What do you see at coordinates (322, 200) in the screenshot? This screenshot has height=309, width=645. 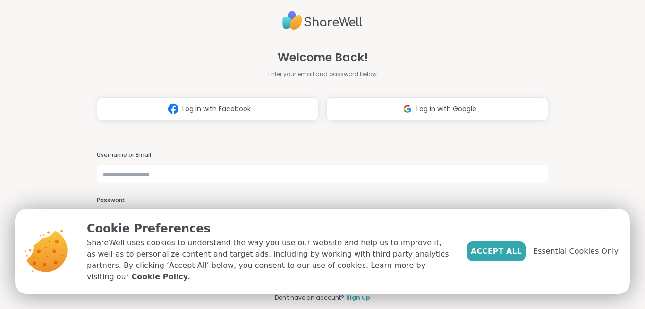 I see `h3: Password` at bounding box center [322, 200].